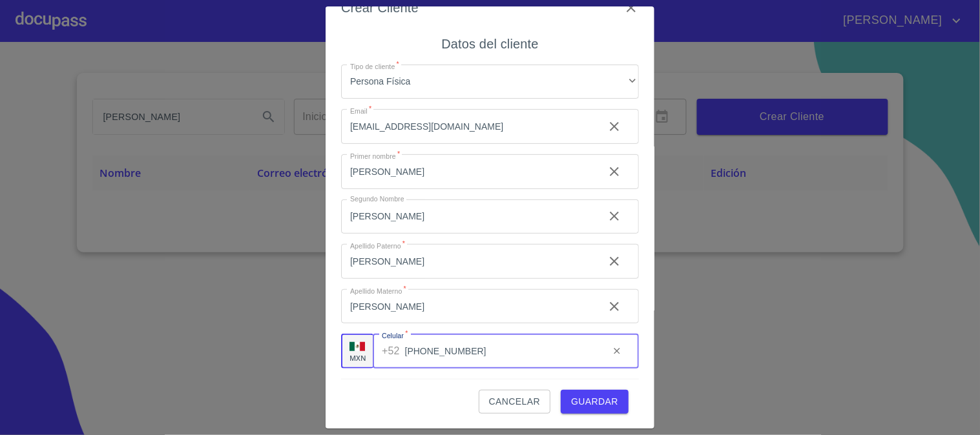 The width and height of the screenshot is (980, 435). What do you see at coordinates (514, 401) in the screenshot?
I see `span: Cancelar` at bounding box center [514, 401].